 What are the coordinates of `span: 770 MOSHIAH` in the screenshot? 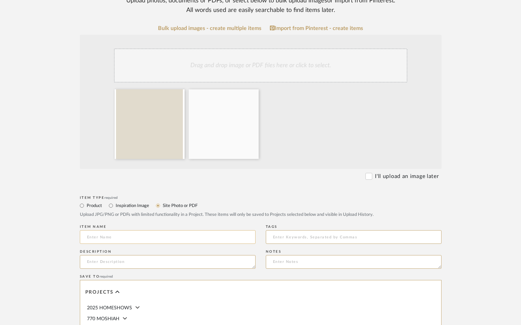 It's located at (103, 319).